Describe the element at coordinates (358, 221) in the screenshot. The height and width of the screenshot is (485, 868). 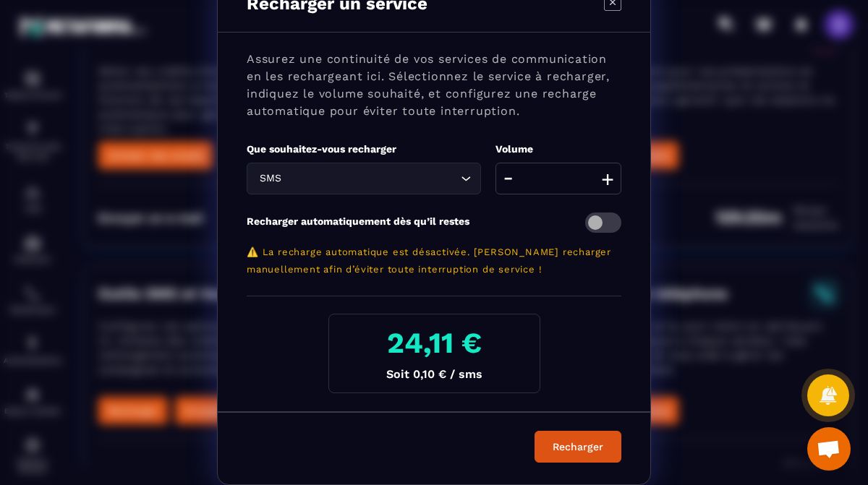
I see `label: Recharger automatiquement dès qu’il restes` at that location.